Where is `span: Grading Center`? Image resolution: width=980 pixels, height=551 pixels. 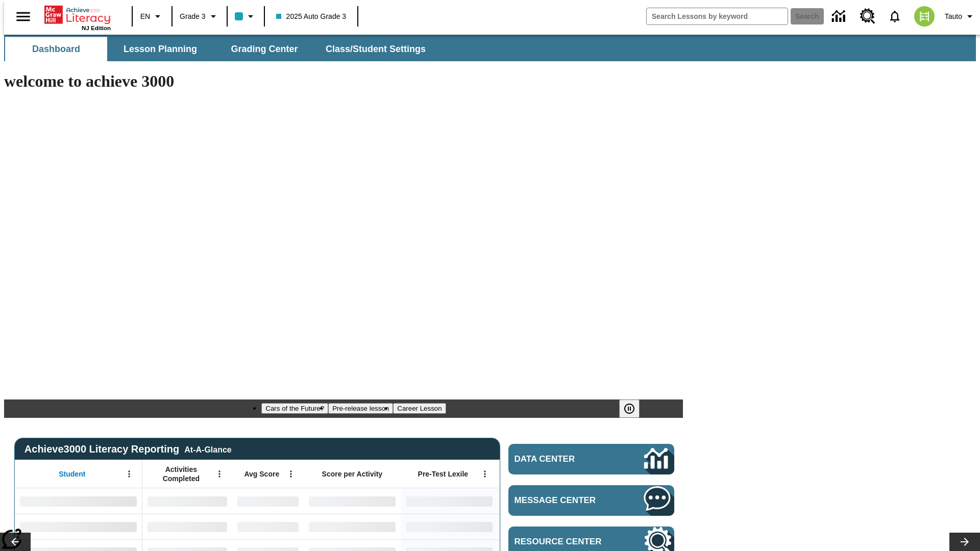 span: Grading Center is located at coordinates (264, 49).